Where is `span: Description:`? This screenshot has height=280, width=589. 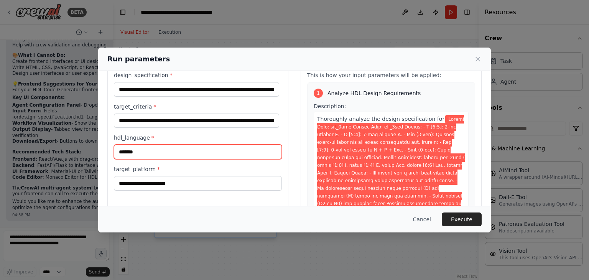
span: Description: is located at coordinates (330, 106).